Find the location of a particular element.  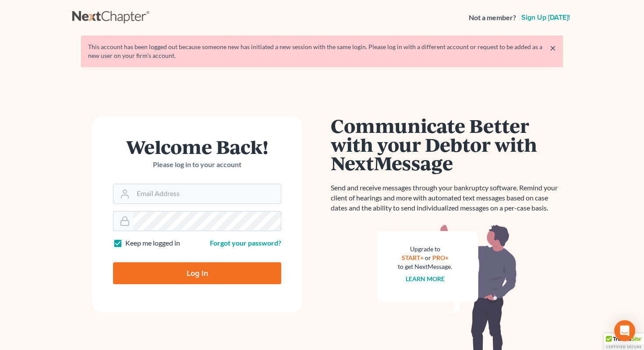

h1: Welcome Back! is located at coordinates (197, 146).